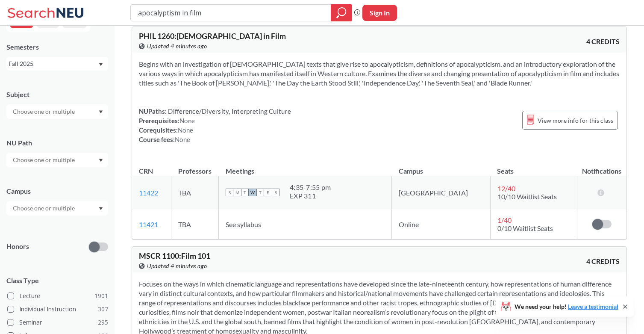 The image size is (644, 334). I want to click on span: 10/10 Waitlist Seats, so click(527, 196).